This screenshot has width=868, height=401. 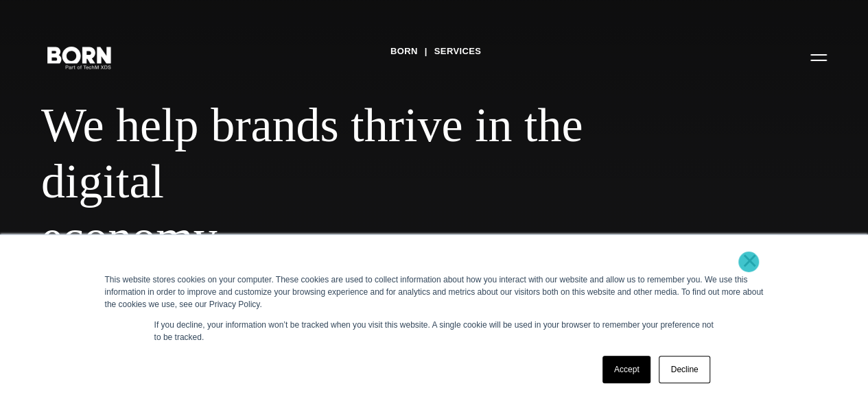 I want to click on a: Decline, so click(x=684, y=369).